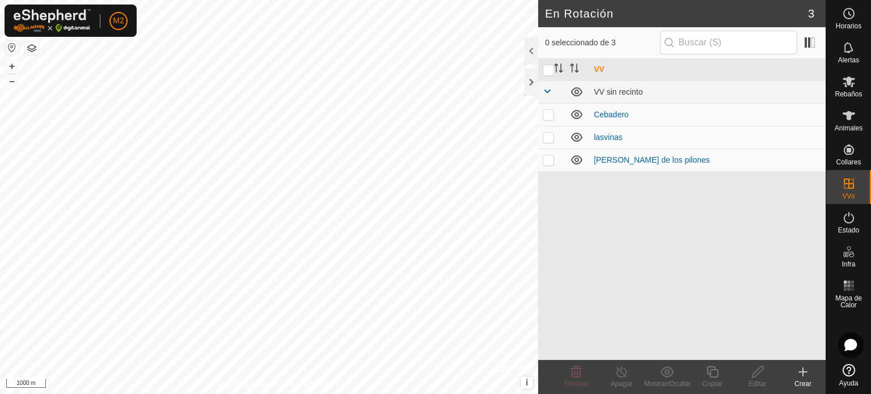 Image resolution: width=871 pixels, height=394 pixels. I want to click on span: Eliminar, so click(575, 384).